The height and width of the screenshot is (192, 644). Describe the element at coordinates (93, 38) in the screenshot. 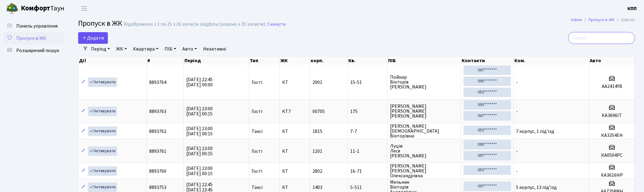

I see `span: Додати` at that location.